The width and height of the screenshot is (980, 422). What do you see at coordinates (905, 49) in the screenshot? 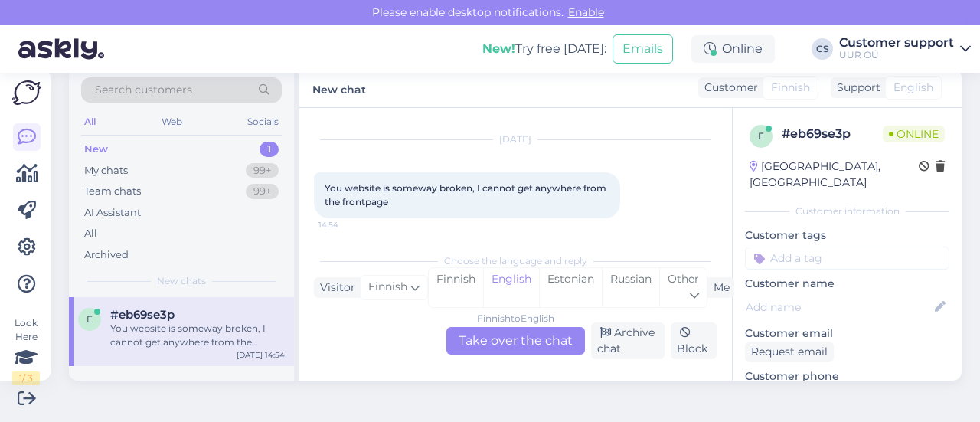
I see `a: Customer supportUUR OÜ` at bounding box center [905, 49].